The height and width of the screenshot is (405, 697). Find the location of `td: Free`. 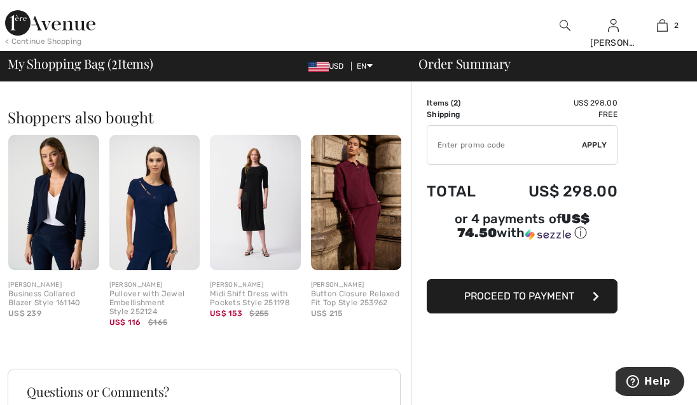

td: Free is located at coordinates (556, 114).